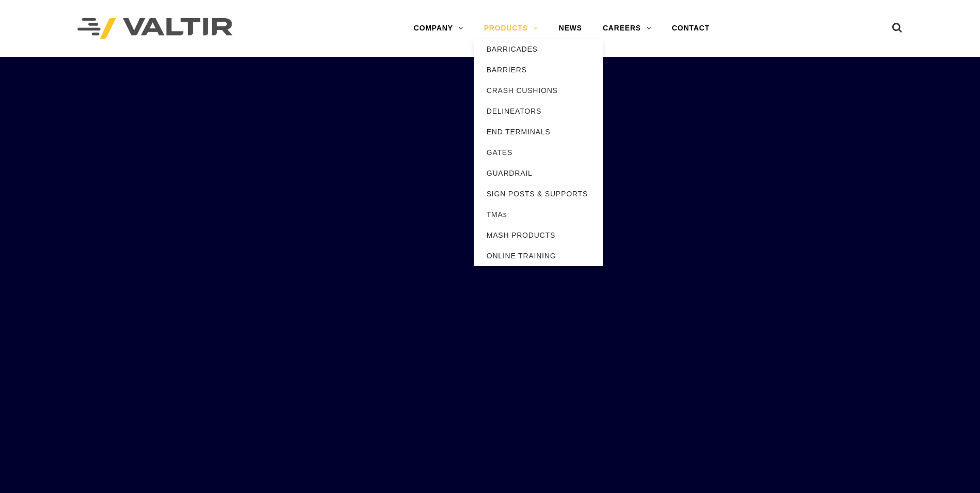  Describe the element at coordinates (439, 29) in the screenshot. I see `a: COMPANY` at that location.